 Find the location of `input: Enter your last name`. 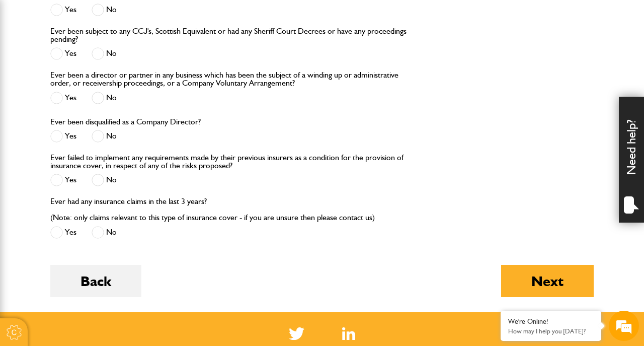

input: Enter your last name is located at coordinates (98, 104).